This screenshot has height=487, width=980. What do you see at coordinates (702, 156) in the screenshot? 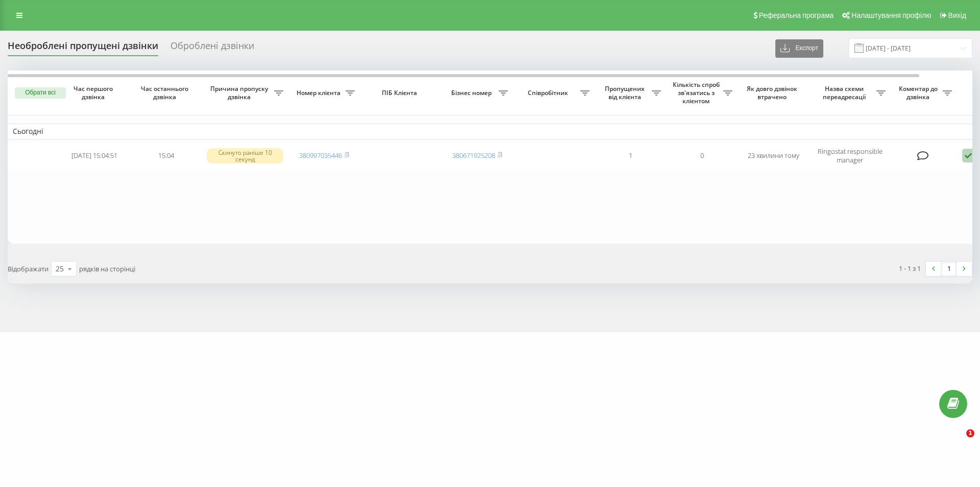
I see `td: 0` at bounding box center [702, 156].